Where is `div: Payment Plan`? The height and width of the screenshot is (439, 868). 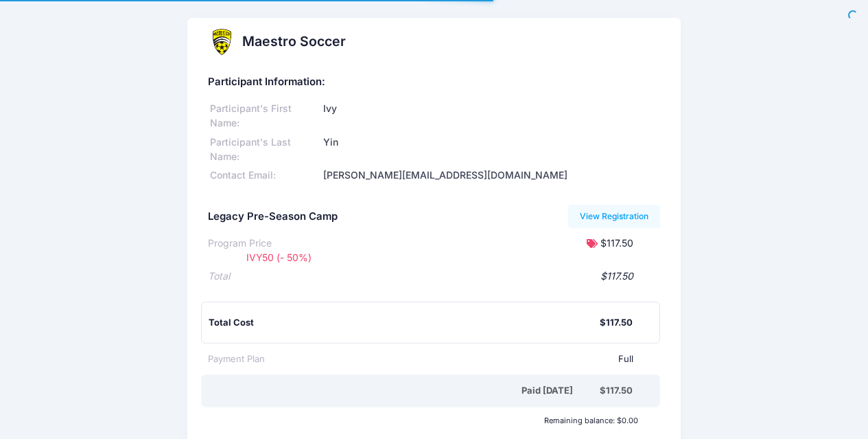
div: Payment Plan is located at coordinates (236, 359).